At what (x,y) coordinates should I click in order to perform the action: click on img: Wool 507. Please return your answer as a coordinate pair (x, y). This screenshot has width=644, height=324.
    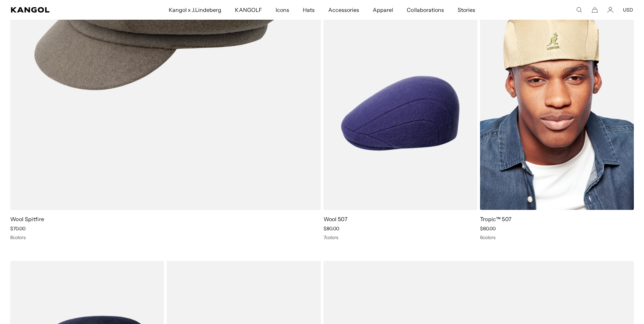
    Looking at the image, I should click on (401, 113).